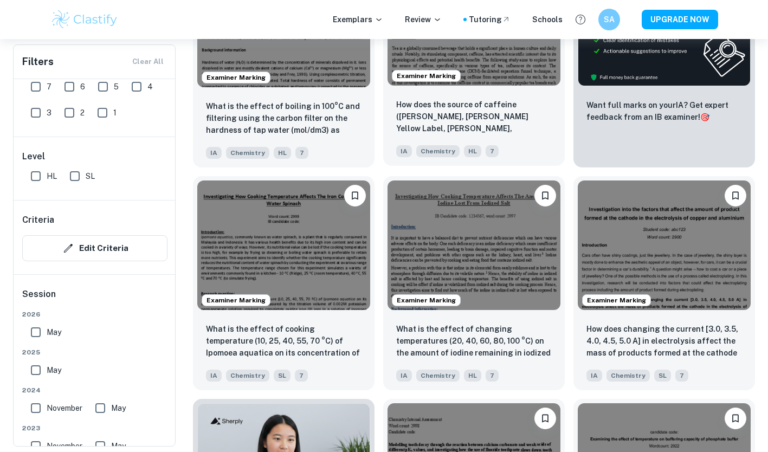  What do you see at coordinates (473, 283) in the screenshot?
I see `a: Examiner MarkingBookmarkWhat is the effect of changing temperatures (20, 40, 60, 80, 100 °C) on t...` at bounding box center [473, 283].